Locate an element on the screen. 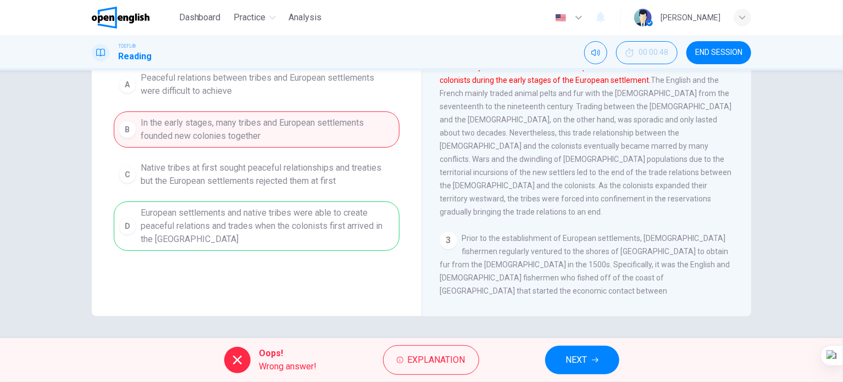 The image size is (843, 382). span: 00:00:48 is located at coordinates (653, 53).